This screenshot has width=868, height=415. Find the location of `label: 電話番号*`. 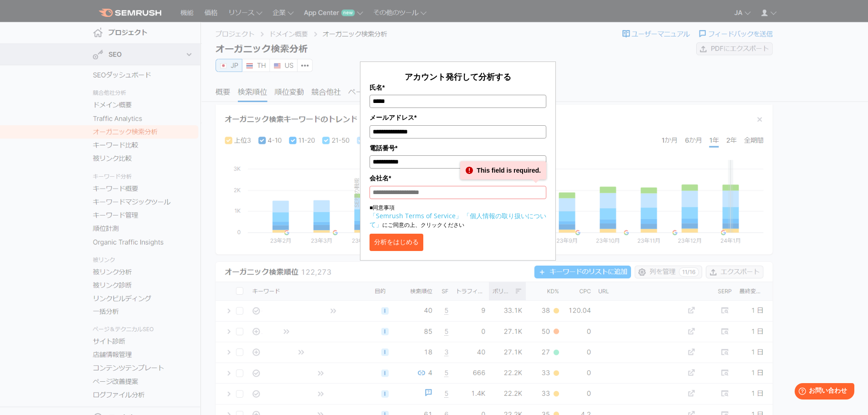

label: 電話番号* is located at coordinates (458, 148).